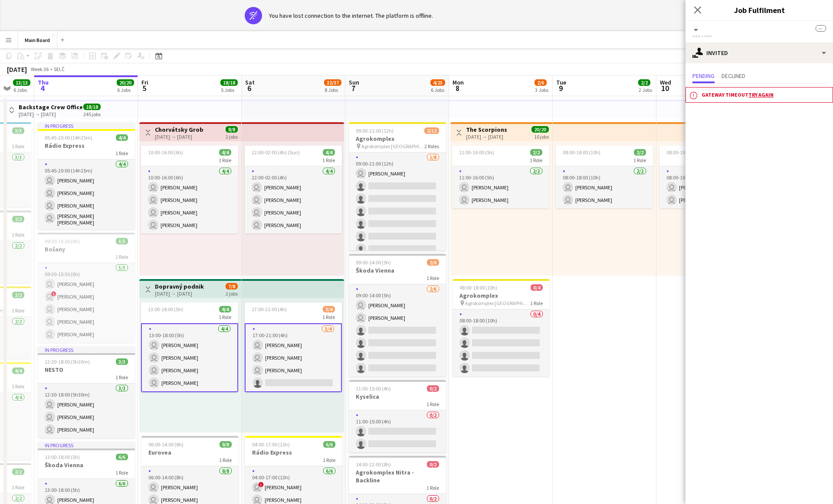 This screenshot has height=504, width=833. What do you see at coordinates (761, 95) in the screenshot?
I see `a: Try again` at bounding box center [761, 95].